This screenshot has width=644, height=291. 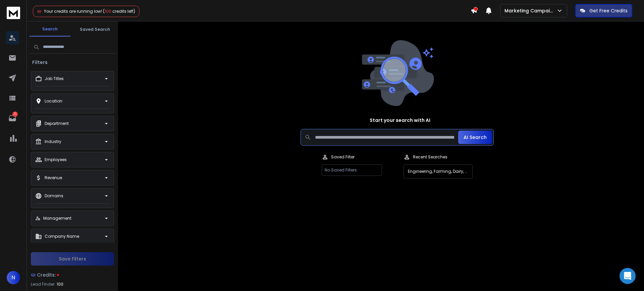 I want to click on p: Engineering, Farming, Dairy, Tobacco, Fishery, Mining & Metals, Ranching, Agriculture & Mining, so click(x=438, y=172).